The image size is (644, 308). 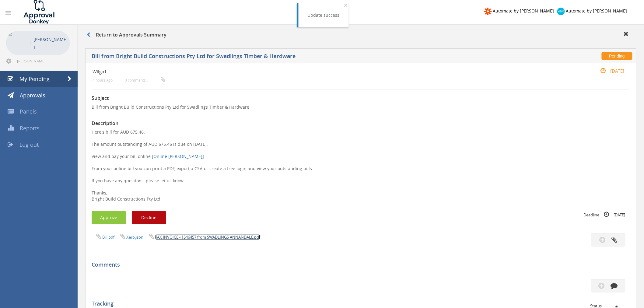 I want to click on div: Status, so click(x=608, y=306).